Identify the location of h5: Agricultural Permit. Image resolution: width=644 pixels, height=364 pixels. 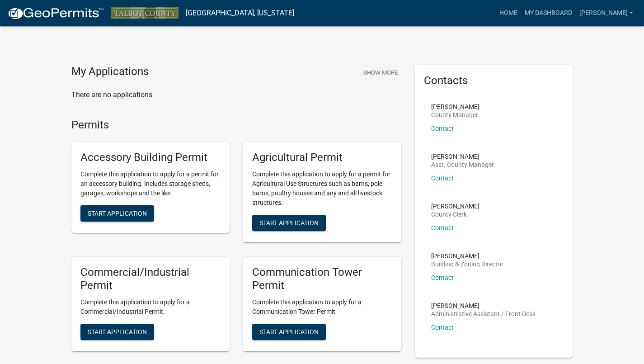
(322, 158).